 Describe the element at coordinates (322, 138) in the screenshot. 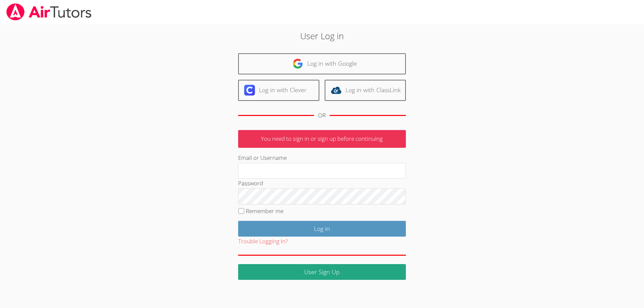

I see `p: You need to sign in or sign up before continuing` at that location.